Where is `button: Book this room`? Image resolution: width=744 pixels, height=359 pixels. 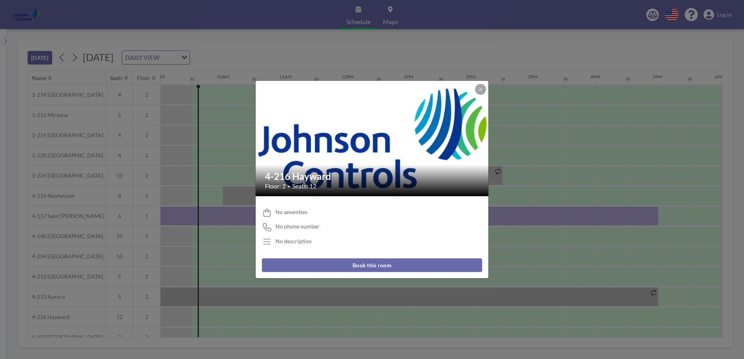
button: Book this room is located at coordinates (372, 265).